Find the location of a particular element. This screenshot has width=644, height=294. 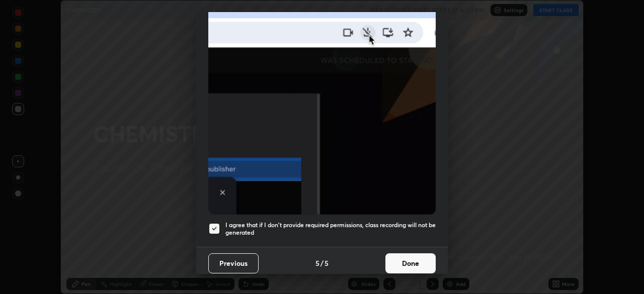

button: Previous is located at coordinates (233, 264).